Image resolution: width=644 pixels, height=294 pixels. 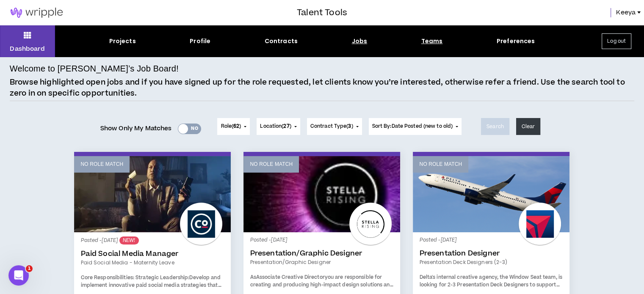 I want to click on button: Upload attachment, so click(x=16, y=233).